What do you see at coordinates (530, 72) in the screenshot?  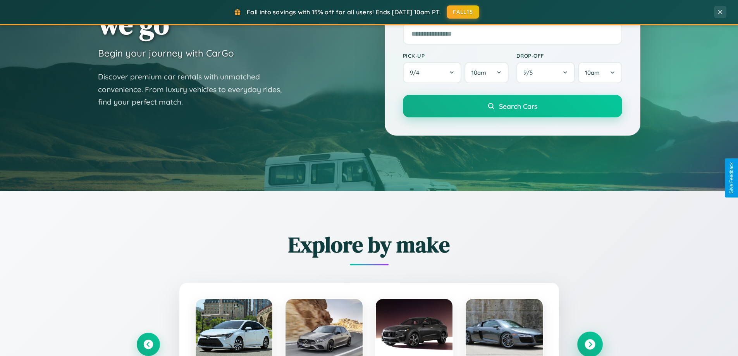 I see `span: 9 / 5` at bounding box center [530, 72].